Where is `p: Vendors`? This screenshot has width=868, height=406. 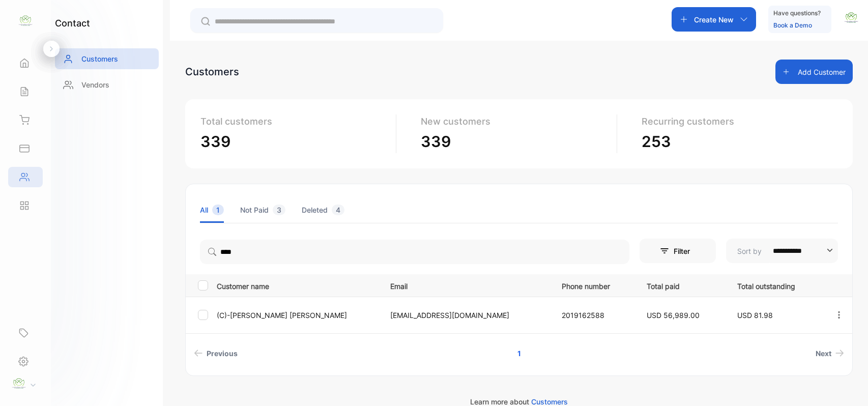
p: Vendors is located at coordinates (95, 84).